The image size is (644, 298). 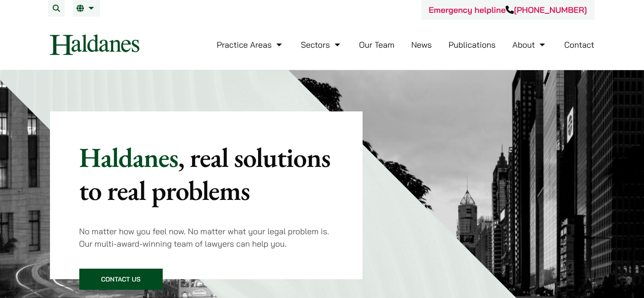 What do you see at coordinates (421, 44) in the screenshot?
I see `a: News` at bounding box center [421, 44].